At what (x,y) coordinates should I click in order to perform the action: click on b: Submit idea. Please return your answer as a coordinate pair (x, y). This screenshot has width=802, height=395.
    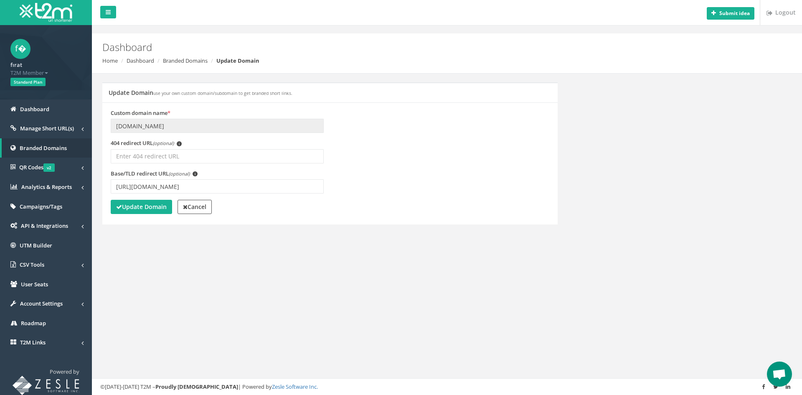
    Looking at the image, I should click on (734, 13).